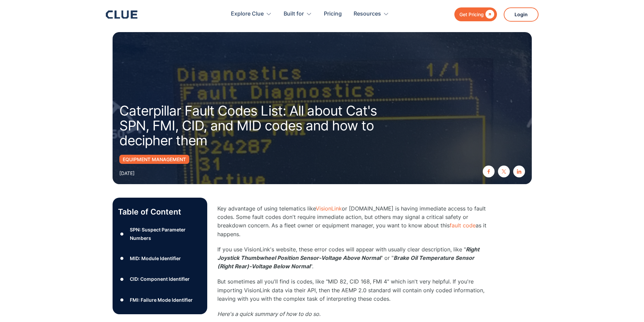 Image resolution: width=644 pixels, height=322 pixels. Describe the element at coordinates (519, 171) in the screenshot. I see `img: linkedin icon` at that location.